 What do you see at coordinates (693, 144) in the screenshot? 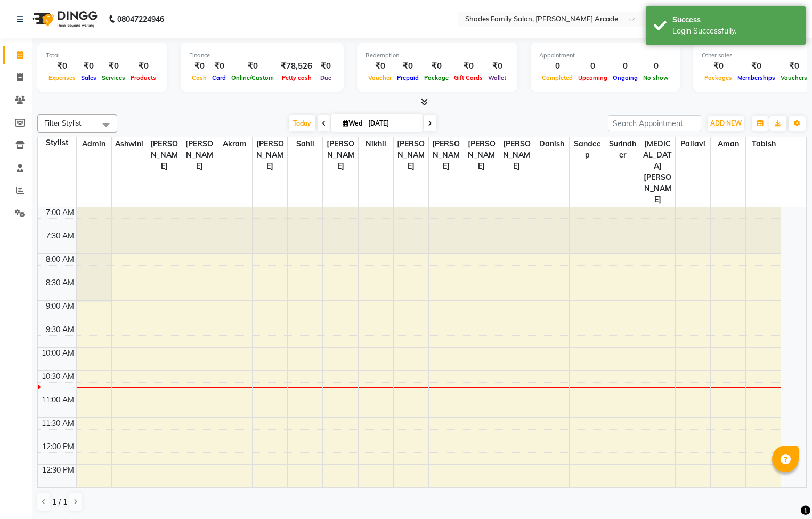
I see `span: Pallavi` at bounding box center [693, 144].